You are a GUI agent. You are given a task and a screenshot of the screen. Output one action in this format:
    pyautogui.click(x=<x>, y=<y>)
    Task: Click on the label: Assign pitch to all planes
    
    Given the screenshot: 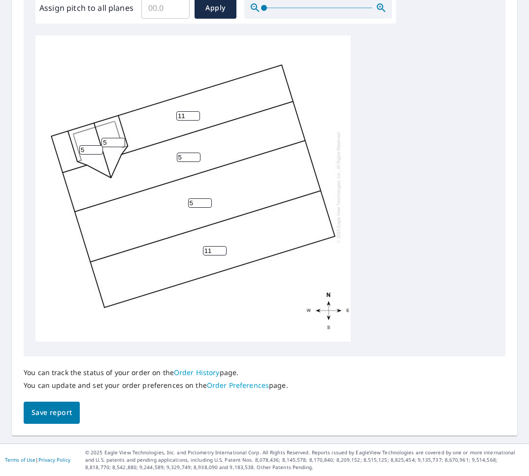 What is the action you would take?
    pyautogui.click(x=86, y=8)
    